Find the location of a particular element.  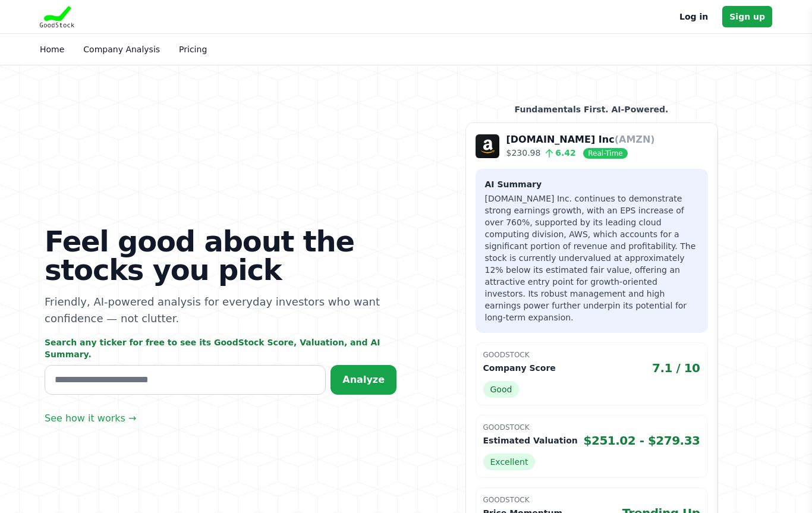

span: 7.1 / 10 is located at coordinates (676, 368).